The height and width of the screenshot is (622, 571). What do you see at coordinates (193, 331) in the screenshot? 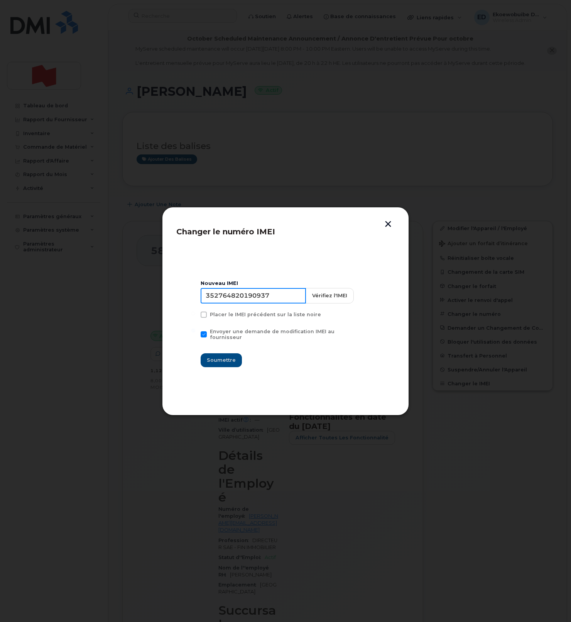
I see `input: Envoyer une demande de modification IMEI au fournisseur` at bounding box center [193, 331].